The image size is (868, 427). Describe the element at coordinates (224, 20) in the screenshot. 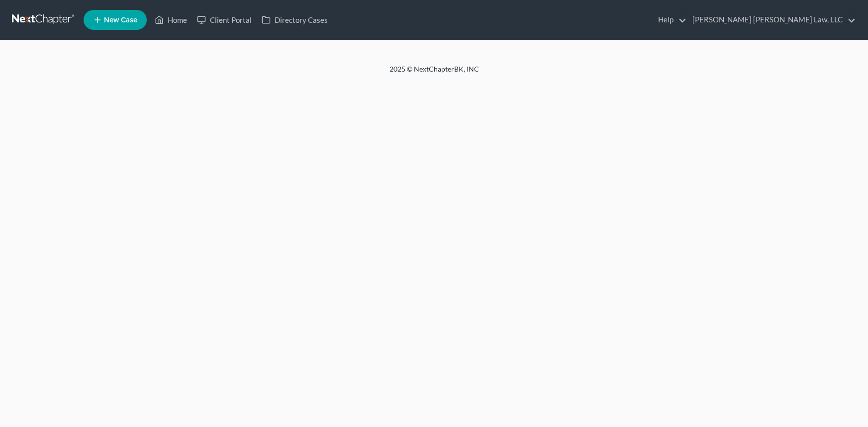

I see `a: Client Portal` at that location.